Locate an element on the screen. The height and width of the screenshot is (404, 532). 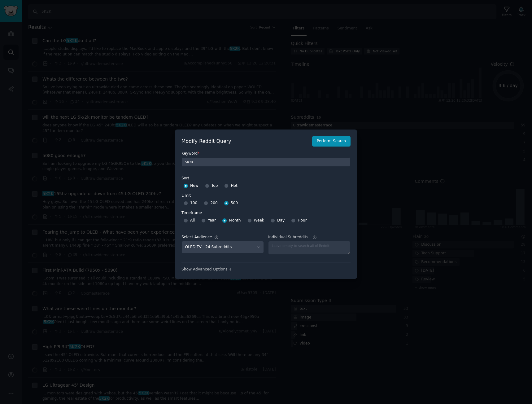
span: Day is located at coordinates (281, 221).